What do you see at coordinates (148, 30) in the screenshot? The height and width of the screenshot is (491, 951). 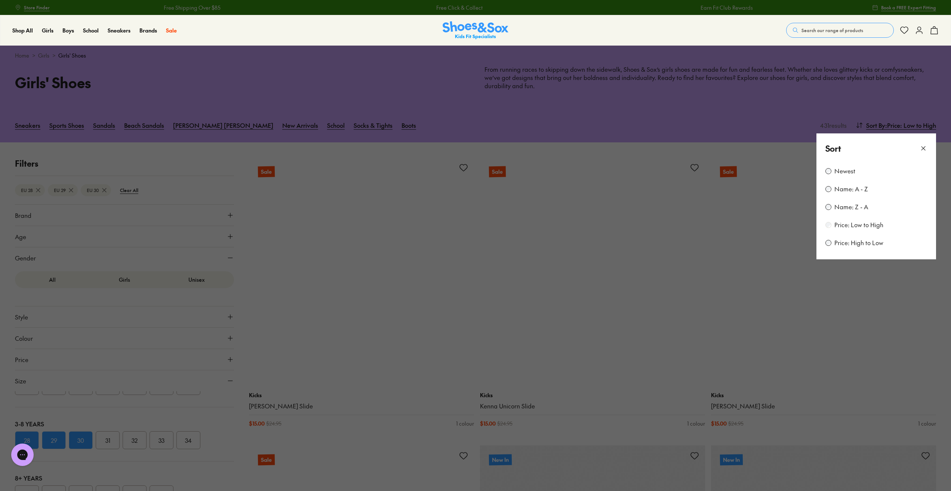 I see `span: Brands` at bounding box center [148, 30].